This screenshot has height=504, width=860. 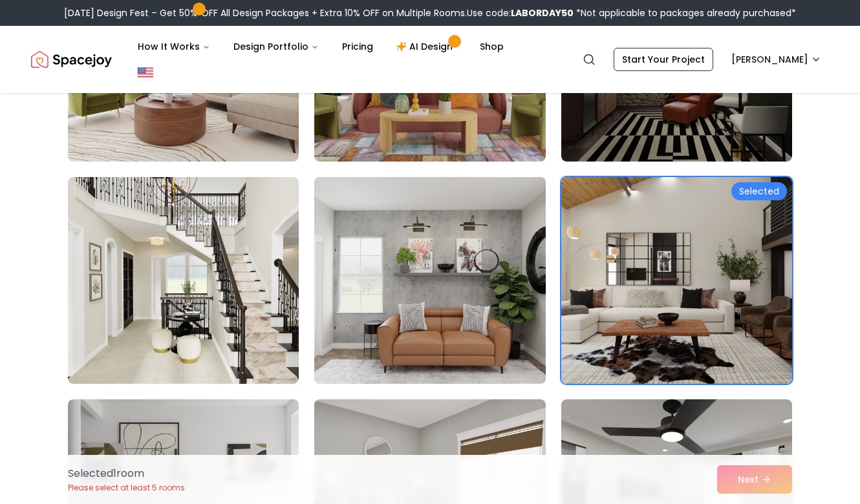 What do you see at coordinates (759, 191) in the screenshot?
I see `div: Selected` at bounding box center [759, 191].